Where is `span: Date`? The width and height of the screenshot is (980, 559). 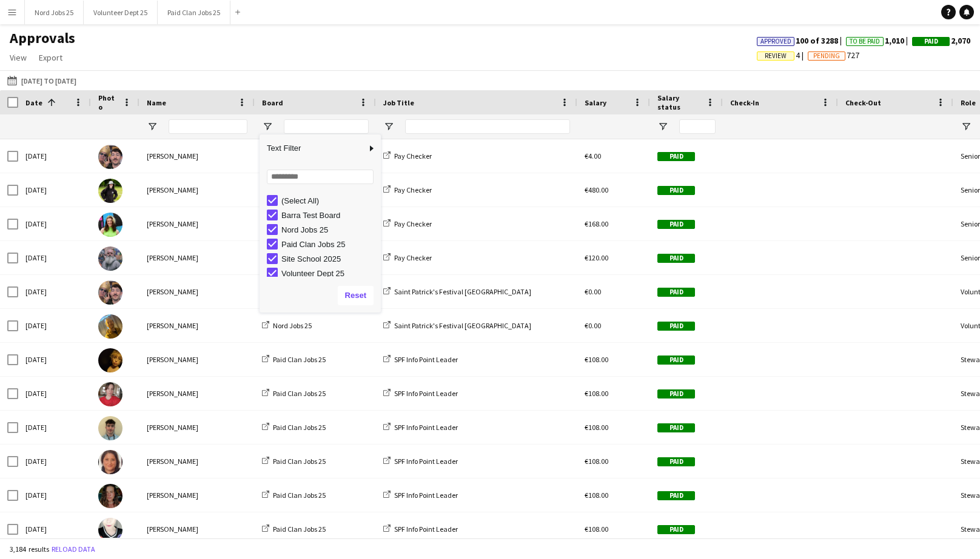
span: Date is located at coordinates (34, 102).